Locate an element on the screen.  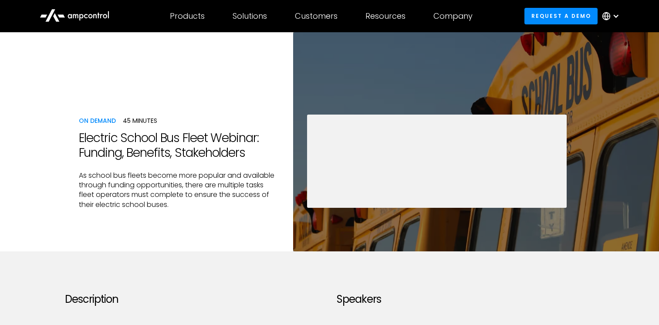
h1: Electric School Bus Fleet Webinar: Funding, Benefits, Stakeholders is located at coordinates (179, 145).